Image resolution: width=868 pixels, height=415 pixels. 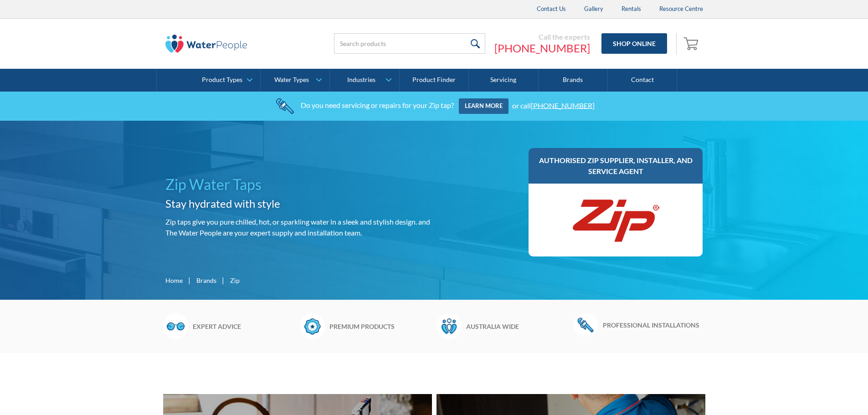 I want to click on h2: Stay hydrated with style, so click(x=298, y=203).